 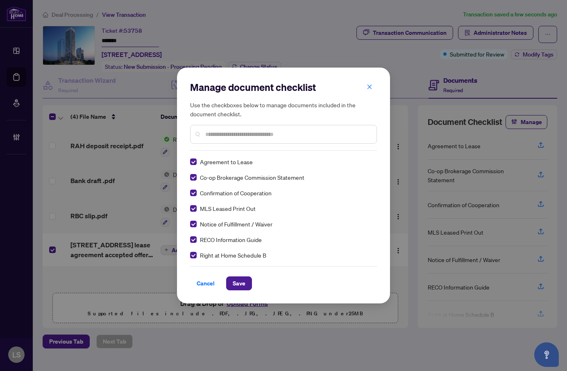 What do you see at coordinates (233, 255) in the screenshot?
I see `span: Right at Home Schedule B` at bounding box center [233, 255].